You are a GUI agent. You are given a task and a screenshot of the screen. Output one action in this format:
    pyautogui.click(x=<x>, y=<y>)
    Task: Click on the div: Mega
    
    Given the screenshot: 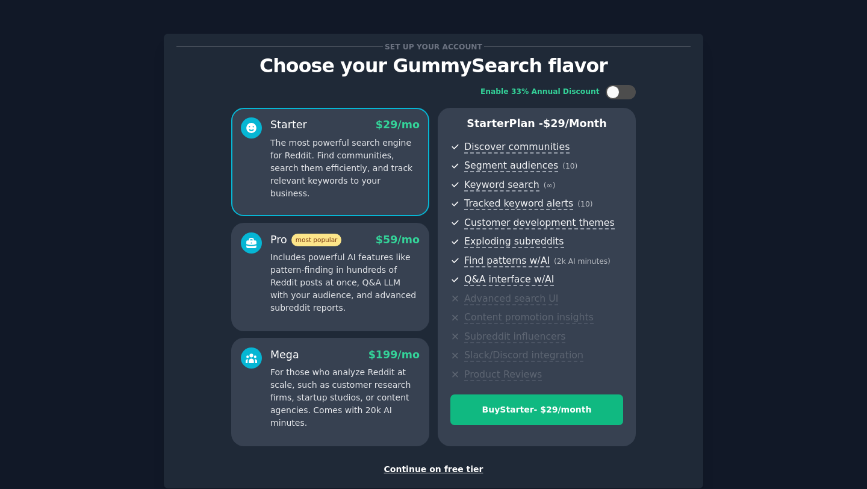 What is the action you would take?
    pyautogui.click(x=285, y=355)
    